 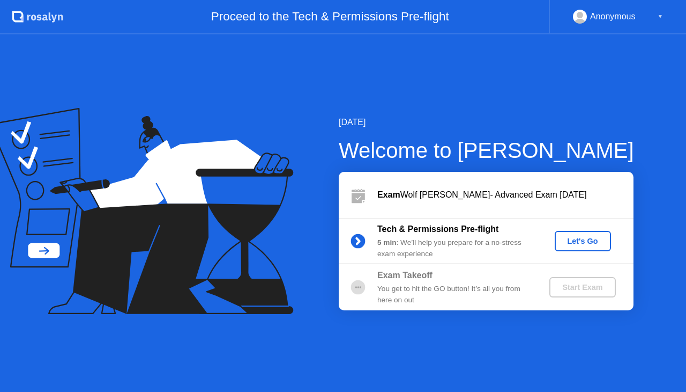 What do you see at coordinates (438, 228) in the screenshot?
I see `b: Tech & Permissions Pre-flight` at bounding box center [438, 228].